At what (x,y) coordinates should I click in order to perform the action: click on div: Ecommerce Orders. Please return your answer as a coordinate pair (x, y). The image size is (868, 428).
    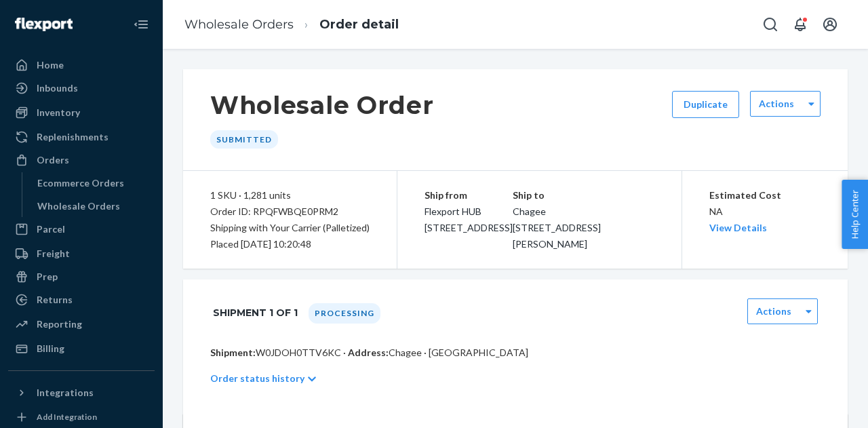
    Looking at the image, I should click on (81, 183).